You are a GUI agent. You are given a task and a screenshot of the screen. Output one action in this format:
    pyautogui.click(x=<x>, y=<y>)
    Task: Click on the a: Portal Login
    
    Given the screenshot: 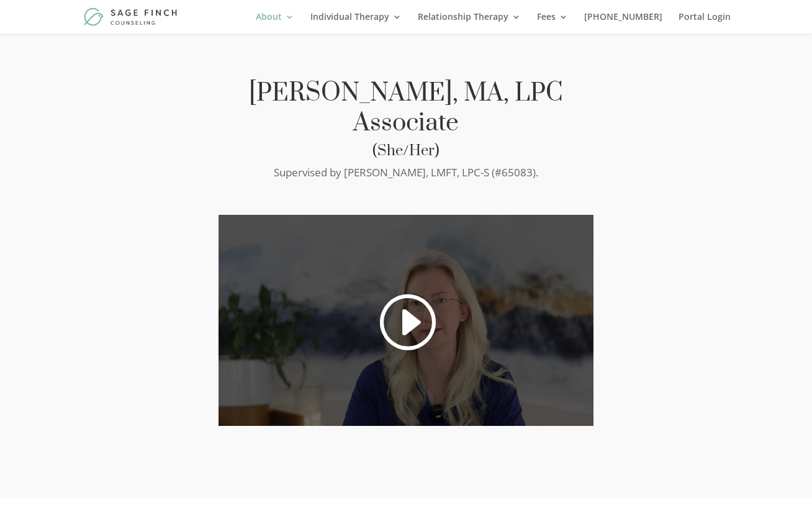 What is the action you would take?
    pyautogui.click(x=705, y=23)
    